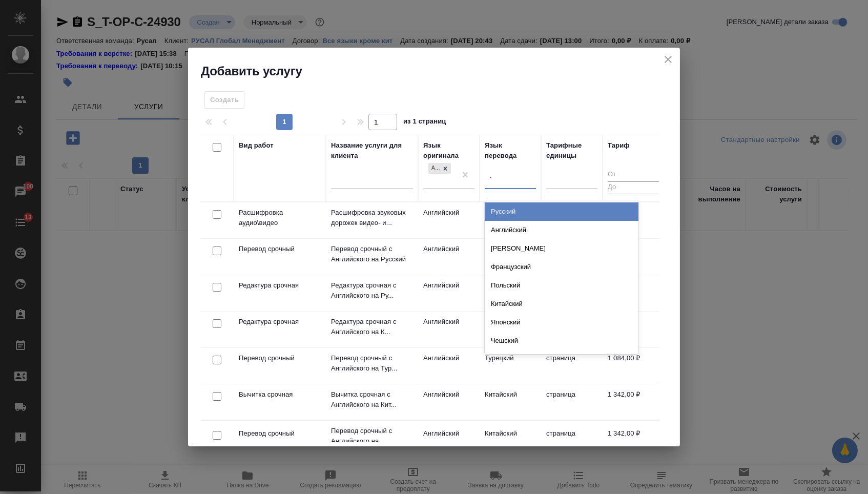 The image size is (868, 494). What do you see at coordinates (634, 187) in the screenshot?
I see `input: До` at bounding box center [634, 187].